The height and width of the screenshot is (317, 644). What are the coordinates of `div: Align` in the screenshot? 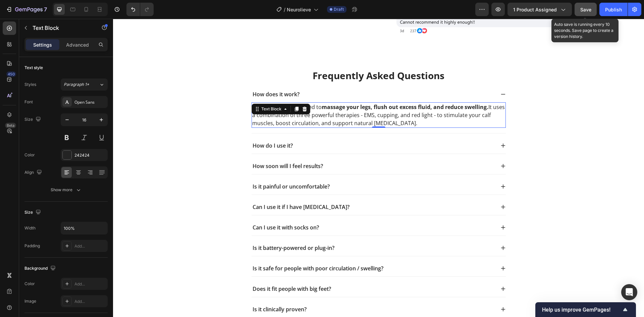 It's located at (34, 172).